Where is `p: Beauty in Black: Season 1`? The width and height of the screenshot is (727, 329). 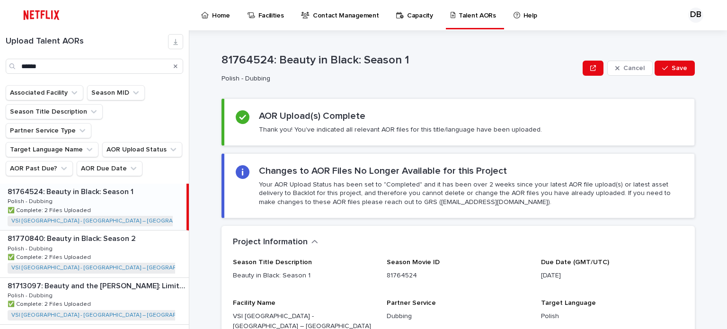 p: Beauty in Black: Season 1 is located at coordinates (304, 276).